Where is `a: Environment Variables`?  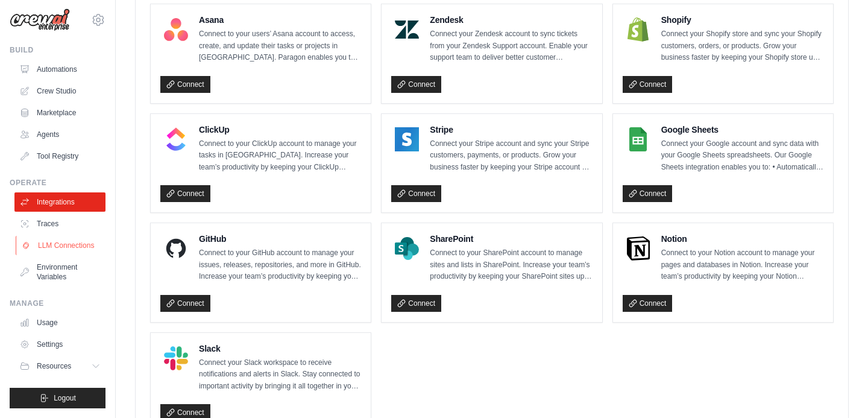 a: Environment Variables is located at coordinates (59, 272).